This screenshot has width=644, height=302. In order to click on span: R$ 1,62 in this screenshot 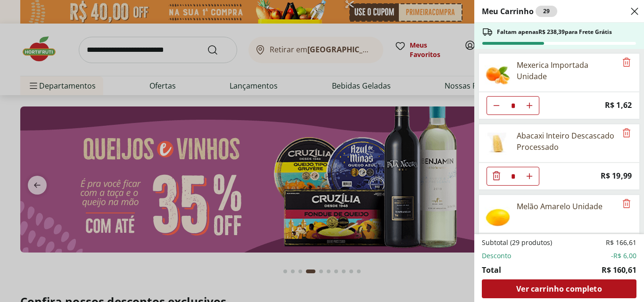, I will do `click(618, 105)`.